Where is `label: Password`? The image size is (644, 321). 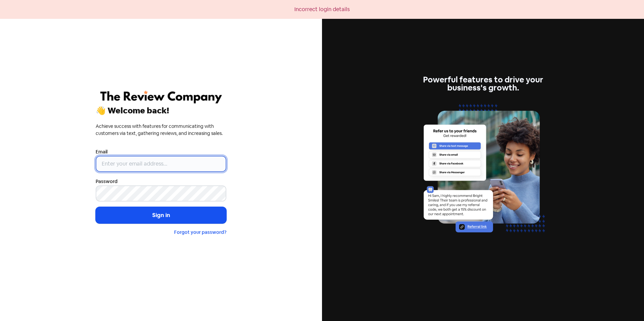 label: Password is located at coordinates (106, 182).